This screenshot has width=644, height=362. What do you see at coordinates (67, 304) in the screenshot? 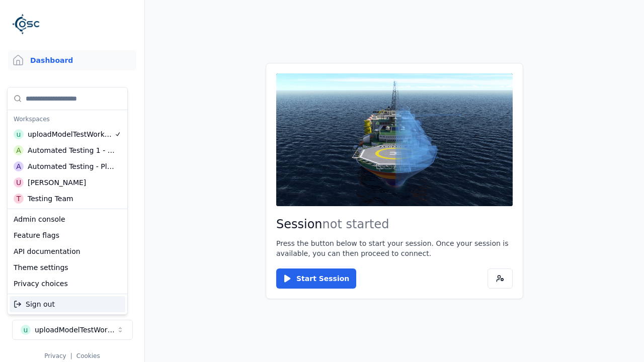
I see `div: Sign out` at bounding box center [67, 304].